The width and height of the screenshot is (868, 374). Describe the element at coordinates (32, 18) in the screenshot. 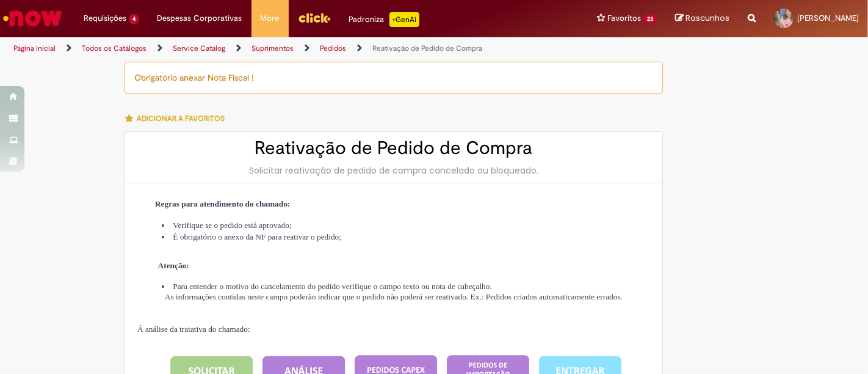

I see `img: ServiceNow` at that location.